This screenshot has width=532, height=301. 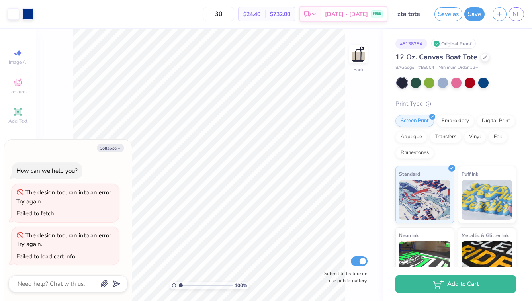 What do you see at coordinates (280, 14) in the screenshot?
I see `span: $732.00` at bounding box center [280, 14].